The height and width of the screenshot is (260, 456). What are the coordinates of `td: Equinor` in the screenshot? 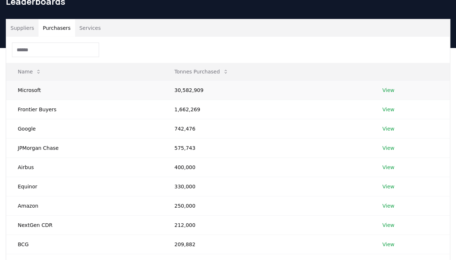 It's located at (85, 186).